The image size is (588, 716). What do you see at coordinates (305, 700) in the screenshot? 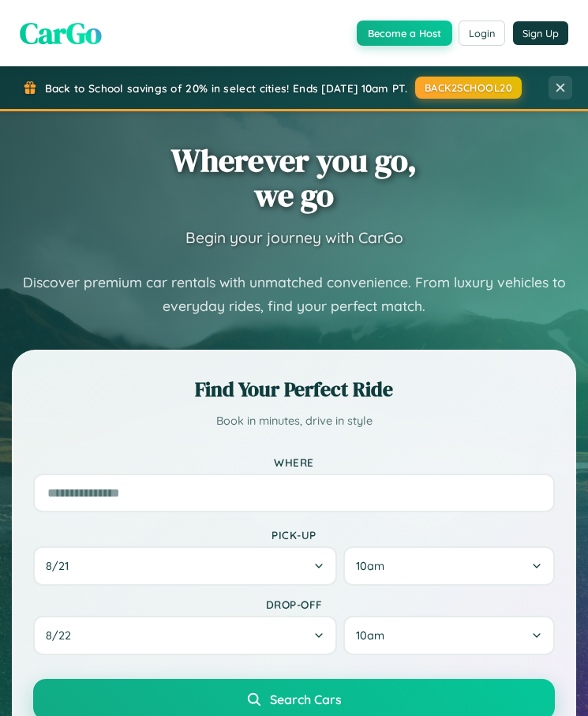
I see `span: Search Cars` at bounding box center [305, 700].